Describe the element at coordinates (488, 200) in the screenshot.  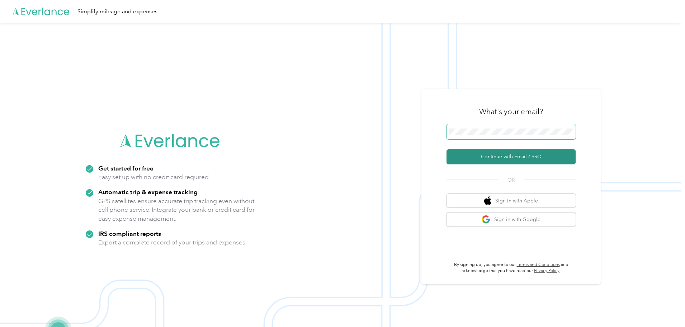
I see `img: apple logo` at that location.